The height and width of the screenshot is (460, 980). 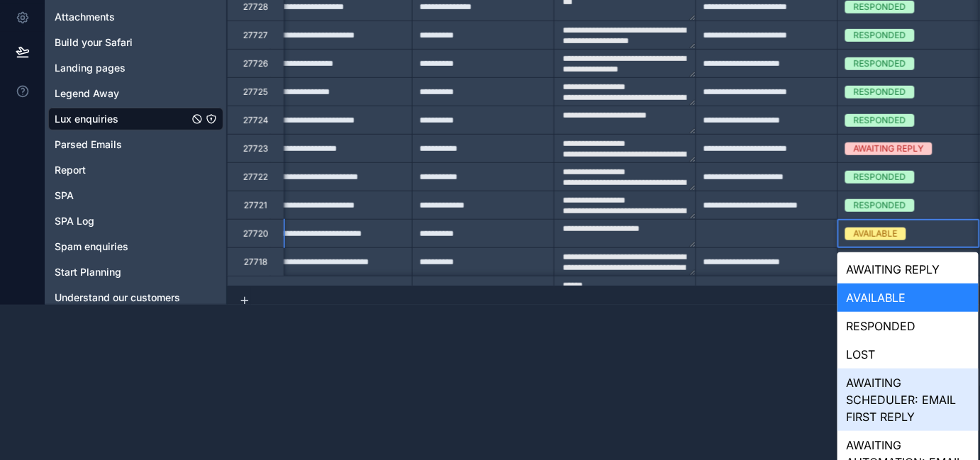 What do you see at coordinates (907, 400) in the screenshot?
I see `div: AWAITING SCHEDULER: EMAIL FIRST REPLY` at bounding box center [907, 400].